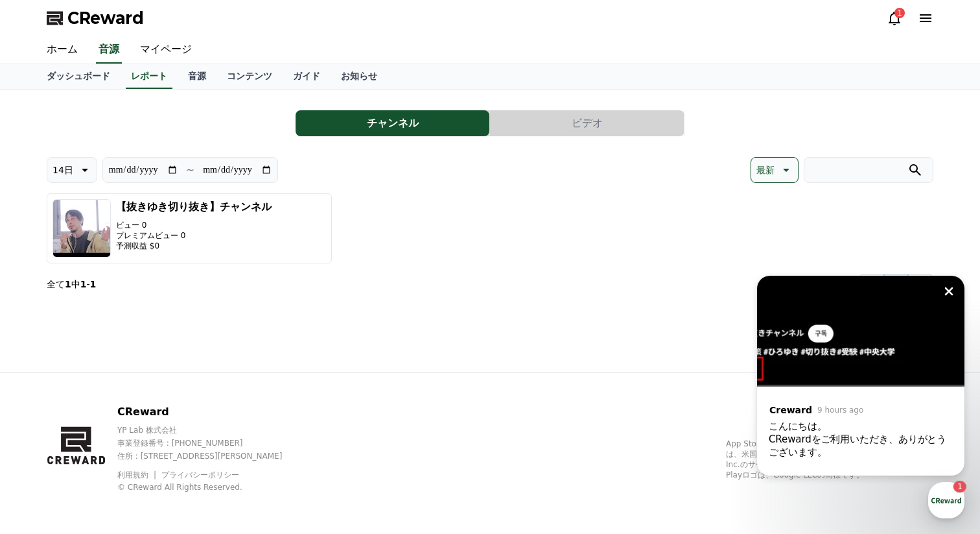 The width and height of the screenshot is (980, 534). Describe the element at coordinates (766, 170) in the screenshot. I see `p: 最新` at that location.